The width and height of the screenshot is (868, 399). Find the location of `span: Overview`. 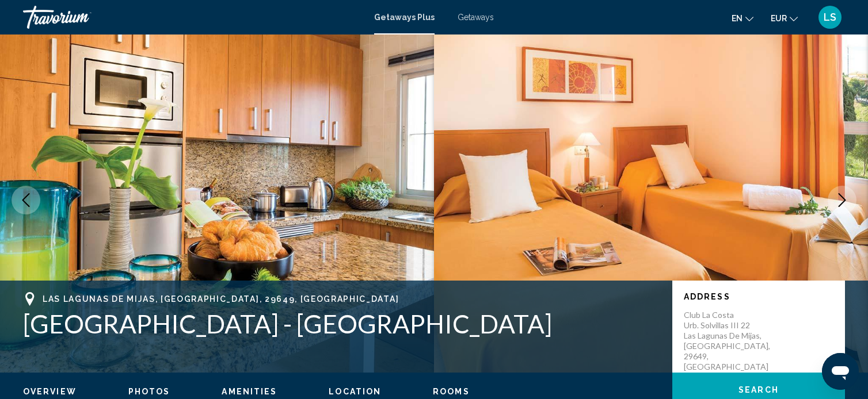

span: Overview is located at coordinates (49, 391).